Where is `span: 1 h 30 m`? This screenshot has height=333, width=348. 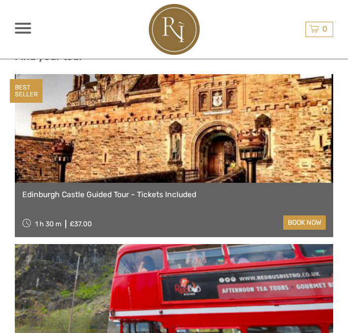
span: 1 h 30 m is located at coordinates (48, 224).